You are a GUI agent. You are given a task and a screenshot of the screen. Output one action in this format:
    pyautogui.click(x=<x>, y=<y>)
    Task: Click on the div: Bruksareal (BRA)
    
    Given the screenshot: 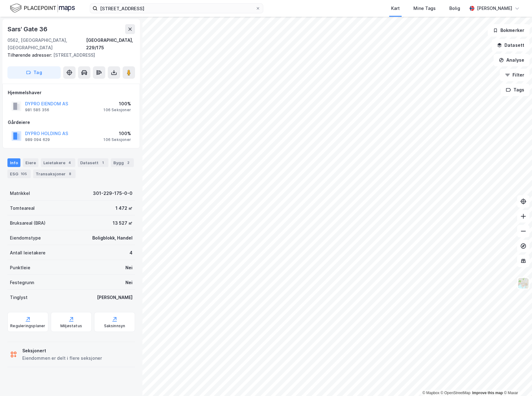 What is the action you would take?
    pyautogui.click(x=27, y=223)
    